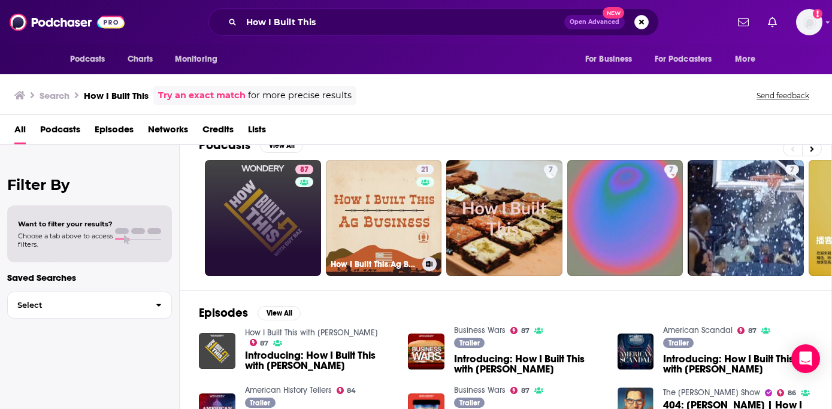 This screenshot has width=832, height=409. What do you see at coordinates (434, 22) in the screenshot?
I see `div: Search podcasts, credits, & more...` at bounding box center [434, 22].